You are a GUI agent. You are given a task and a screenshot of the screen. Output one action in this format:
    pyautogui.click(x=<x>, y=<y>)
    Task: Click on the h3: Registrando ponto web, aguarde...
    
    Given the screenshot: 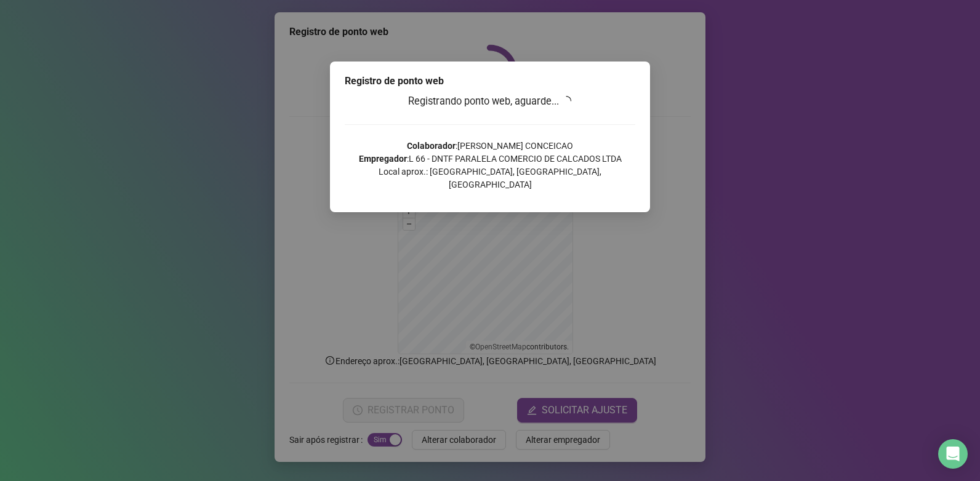 What is the action you would take?
    pyautogui.click(x=490, y=102)
    